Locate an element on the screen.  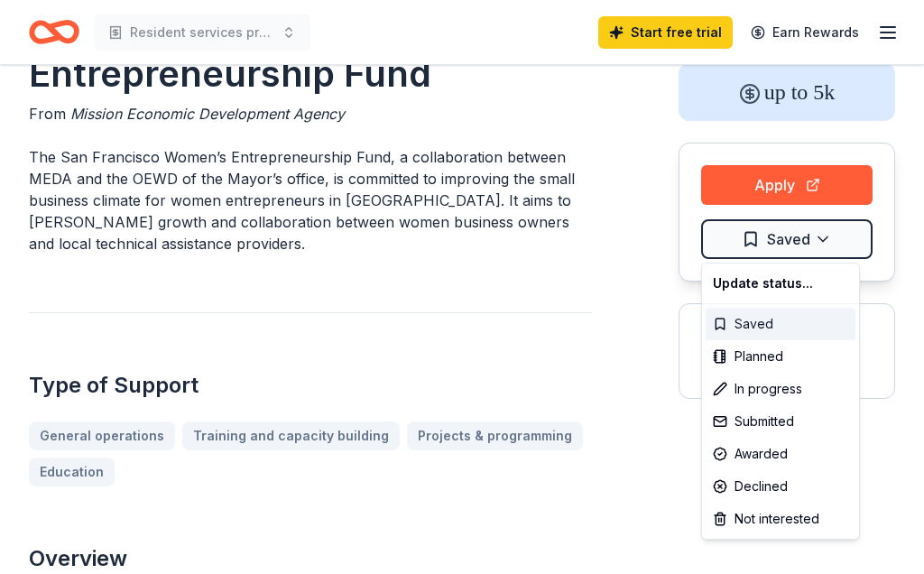
div: Update status... is located at coordinates (780, 284).